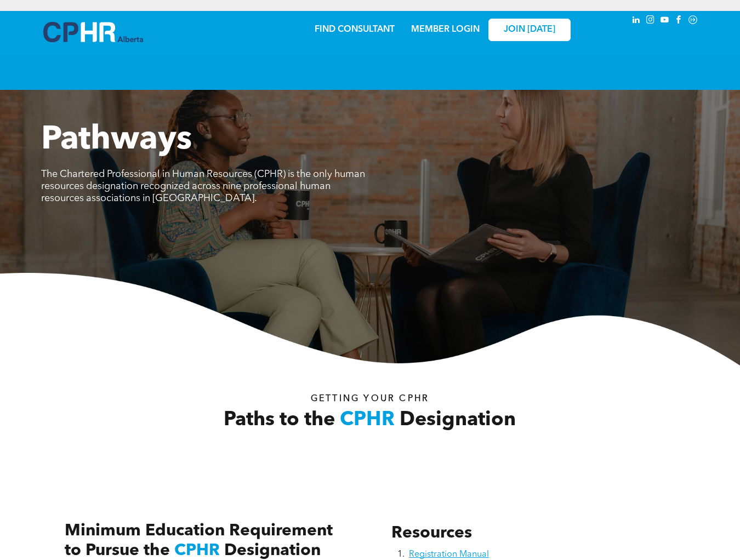 The image size is (740, 560). What do you see at coordinates (693, 21) in the screenshot?
I see `a: Social network` at bounding box center [693, 21].